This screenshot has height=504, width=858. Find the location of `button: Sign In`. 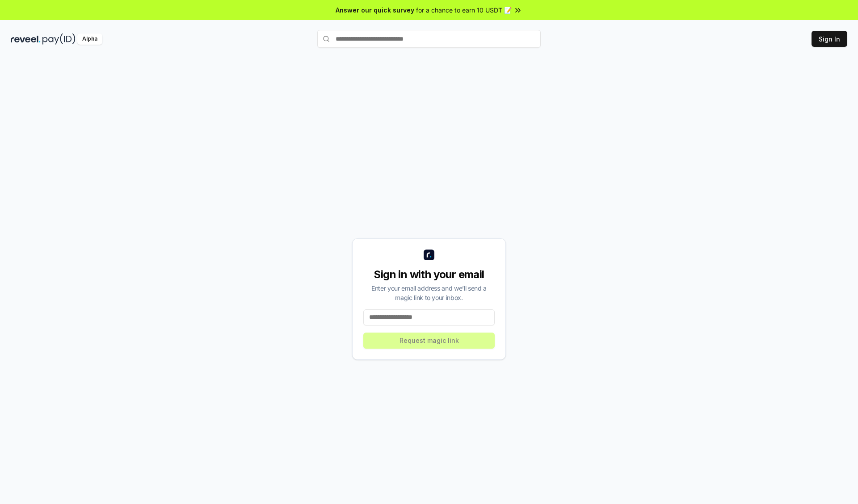

button: Sign In is located at coordinates (829, 39).